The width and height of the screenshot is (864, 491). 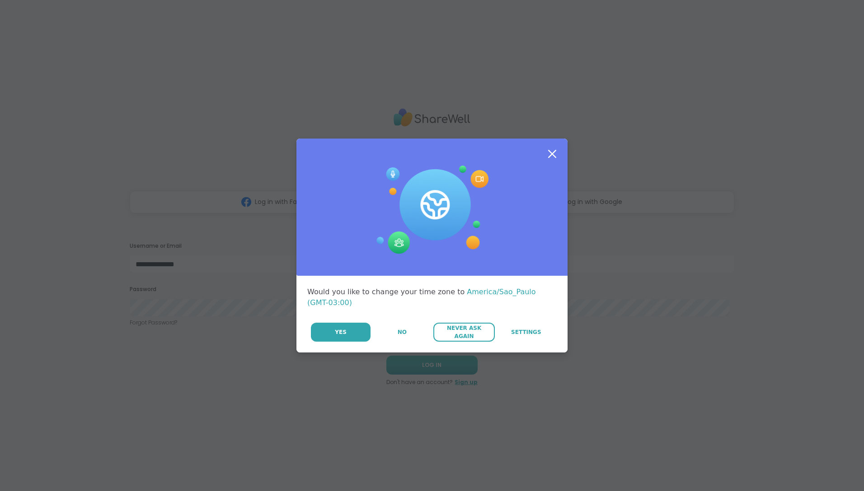 What do you see at coordinates (526, 332) in the screenshot?
I see `a: Settings` at bounding box center [526, 332].